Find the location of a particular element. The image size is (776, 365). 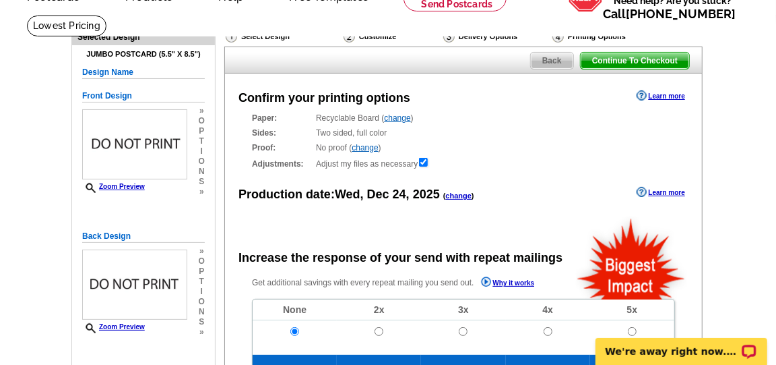

p: We're away right now. Please check back later! is located at coordinates (86, 29).